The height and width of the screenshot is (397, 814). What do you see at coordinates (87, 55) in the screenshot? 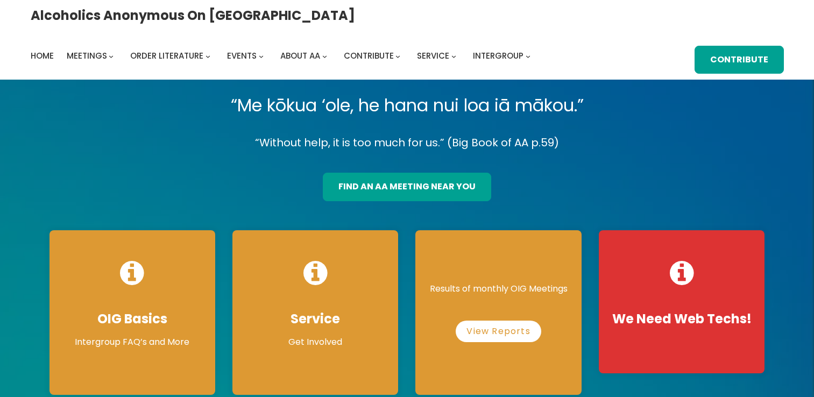
I see `span: Meetings` at bounding box center [87, 55].